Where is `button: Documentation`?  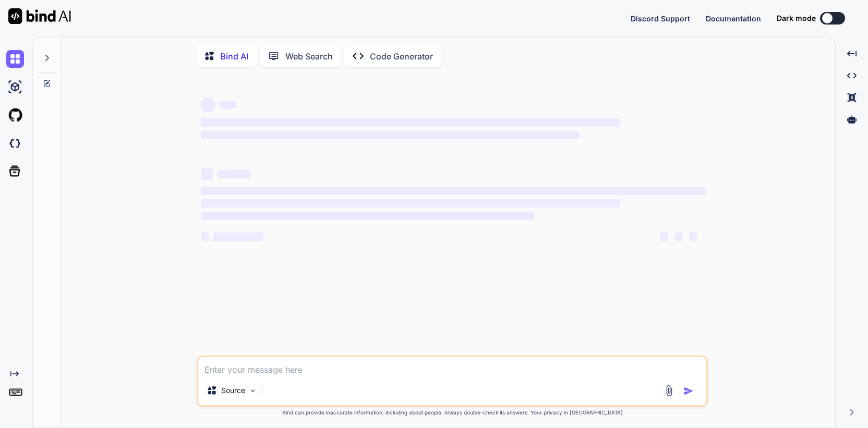
button: Documentation is located at coordinates (734, 18).